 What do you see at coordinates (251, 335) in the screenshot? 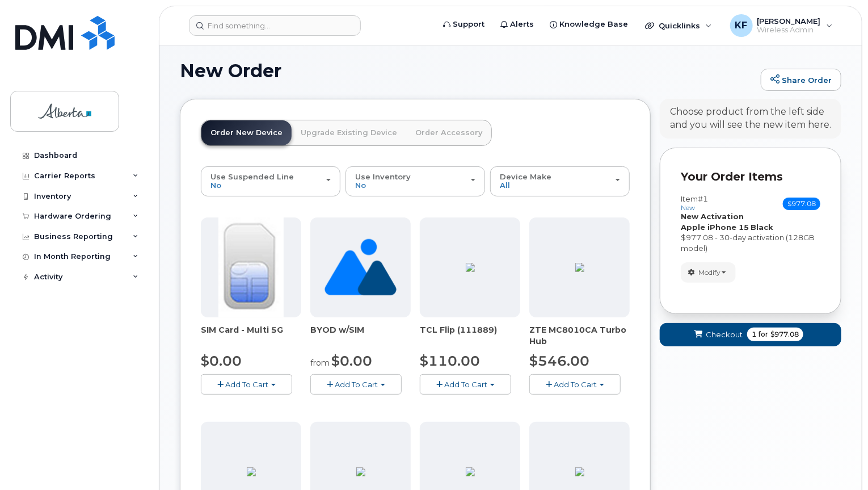
I see `span: SIM Card - Multi 5G` at bounding box center [251, 335].